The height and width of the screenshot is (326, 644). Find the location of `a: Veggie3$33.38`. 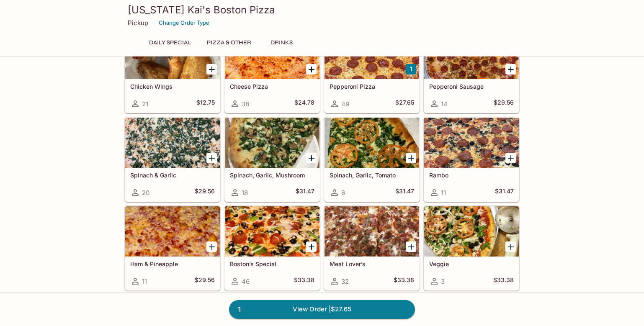

a: Veggie3$33.38 is located at coordinates (472, 248).